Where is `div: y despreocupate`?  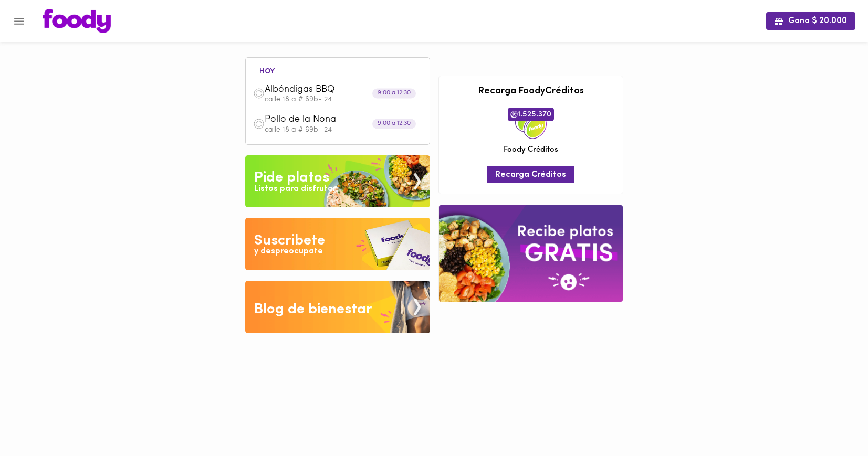 div: y despreocupate is located at coordinates (288, 251).